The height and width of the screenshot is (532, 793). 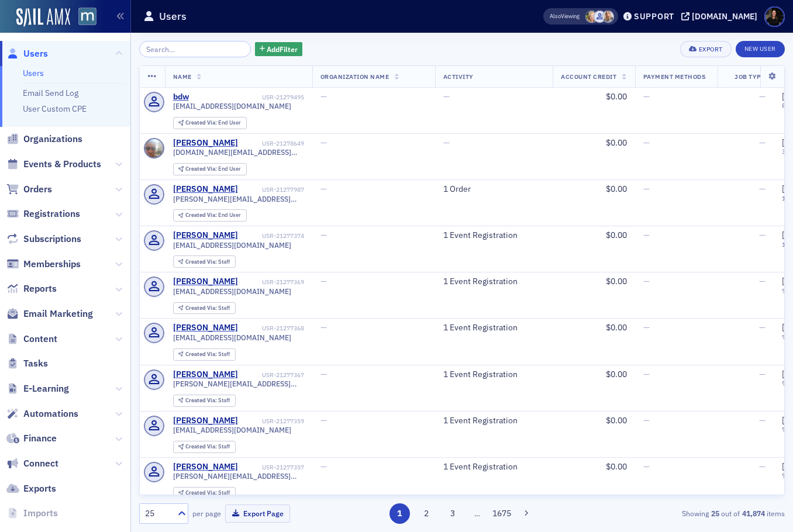 What do you see at coordinates (272, 375) in the screenshot?
I see `div: USR-21277367` at bounding box center [272, 375].